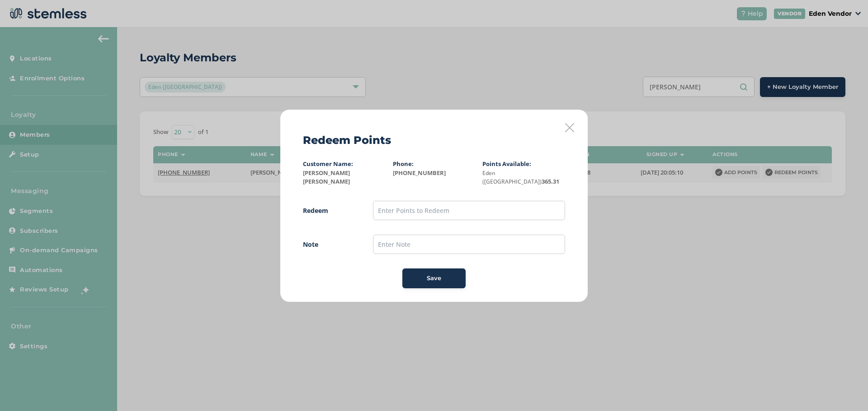 Image resolution: width=868 pixels, height=411 pixels. Describe the element at coordinates (403, 164) in the screenshot. I see `label: Phone:` at that location.